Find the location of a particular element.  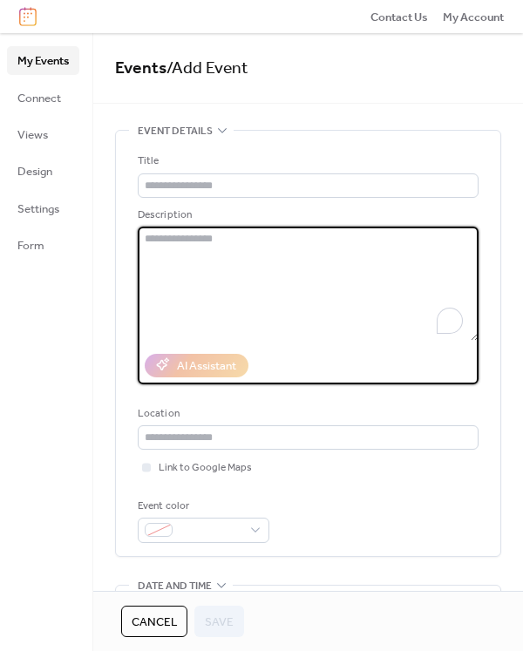

span: Cancel is located at coordinates (154, 622).